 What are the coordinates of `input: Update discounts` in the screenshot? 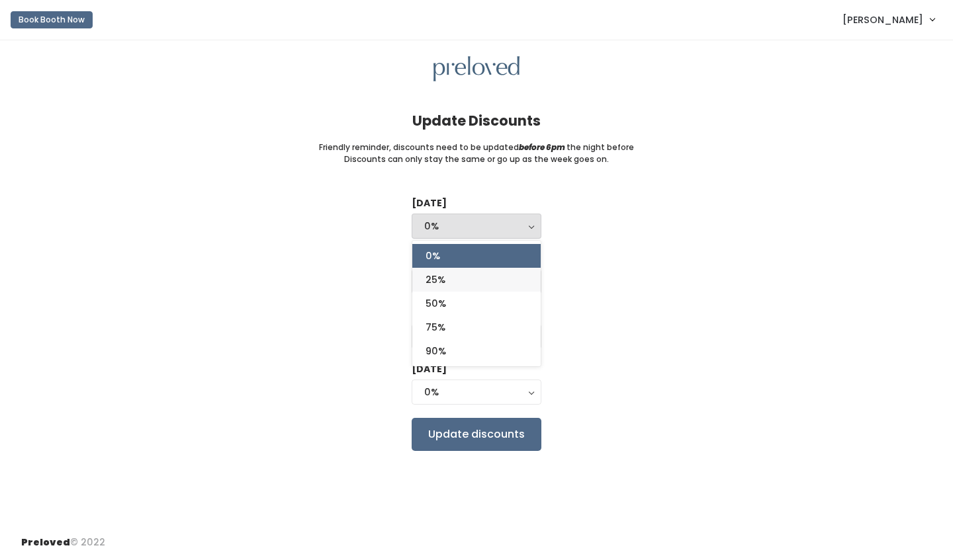 It's located at (476, 434).